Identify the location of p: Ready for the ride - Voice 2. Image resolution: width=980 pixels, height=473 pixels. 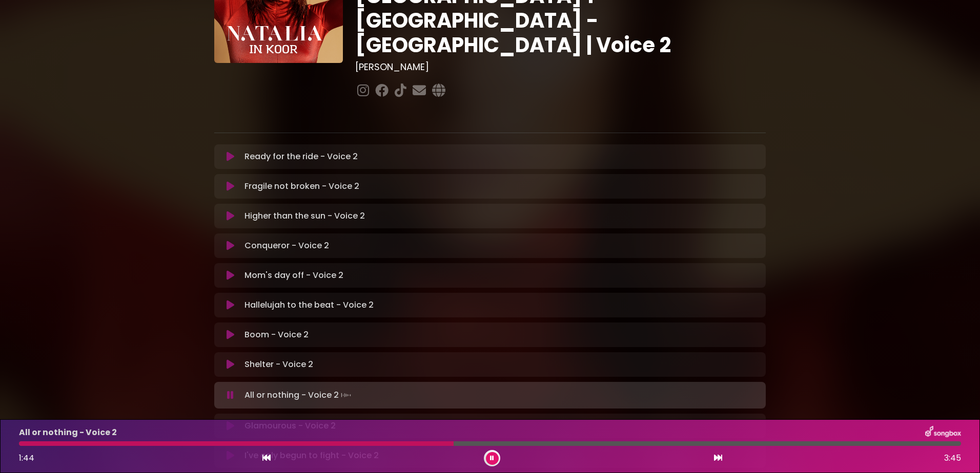
(301, 156).